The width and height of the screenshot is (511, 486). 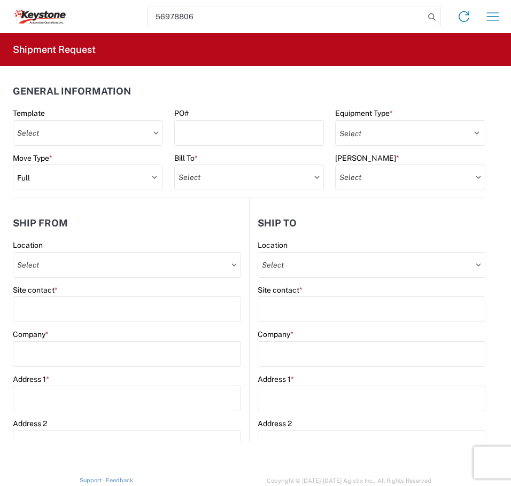 What do you see at coordinates (181, 113) in the screenshot?
I see `label: PO#` at bounding box center [181, 113].